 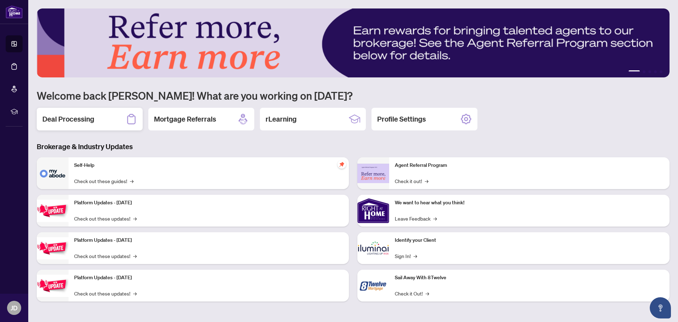 What do you see at coordinates (650, 72) in the screenshot?
I see `button: 3` at bounding box center [650, 72].